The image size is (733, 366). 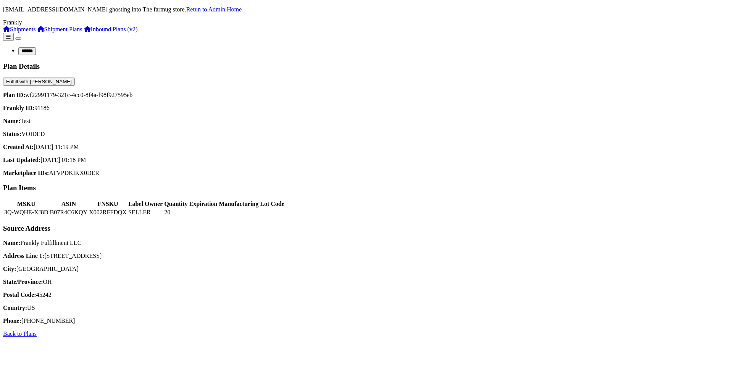 I want to click on td: 3Q-WQHE-XJ8D, so click(x=26, y=212).